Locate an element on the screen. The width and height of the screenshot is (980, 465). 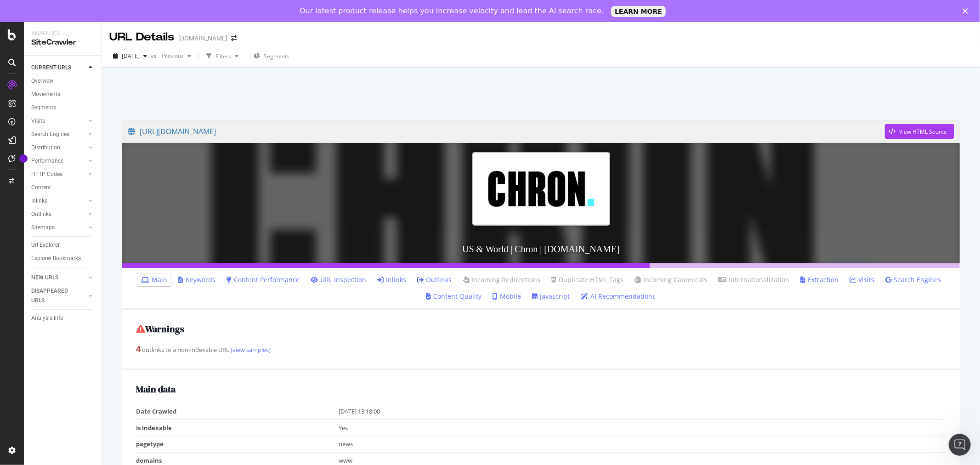
img: US & World | Chron | Chron.com is located at coordinates (541, 188).